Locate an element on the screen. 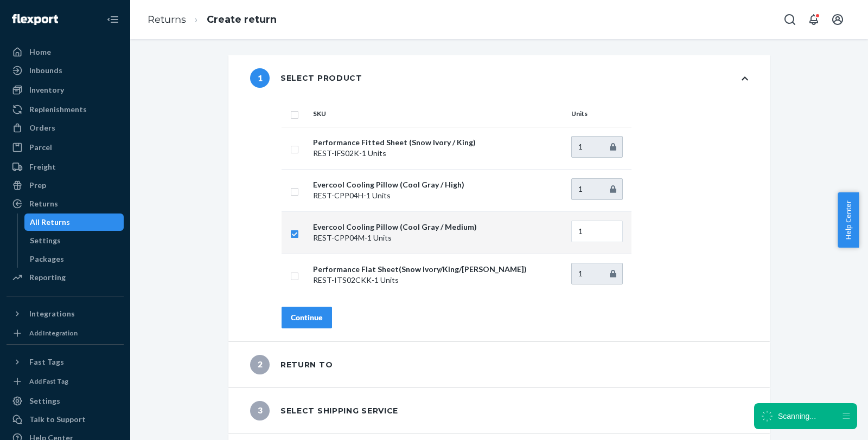  div: Replenishments is located at coordinates (58, 110).